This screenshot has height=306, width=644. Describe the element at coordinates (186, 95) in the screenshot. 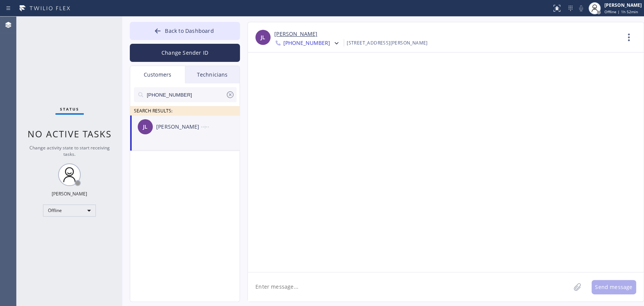

I see `input: Search` at that location.